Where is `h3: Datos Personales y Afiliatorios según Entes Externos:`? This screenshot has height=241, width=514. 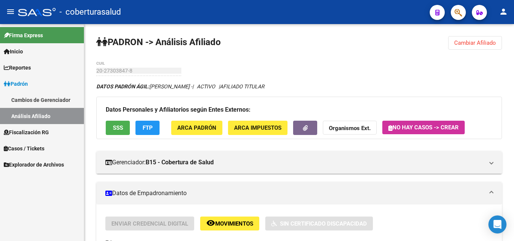 h3: Datos Personales y Afiliatorios según Entes Externos: is located at coordinates (299, 110).